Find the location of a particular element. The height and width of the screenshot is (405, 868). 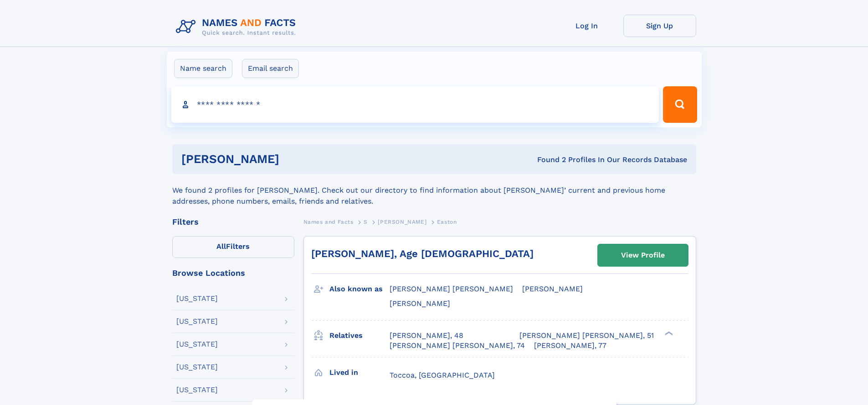

h3: Lived in is located at coordinates (359, 372).